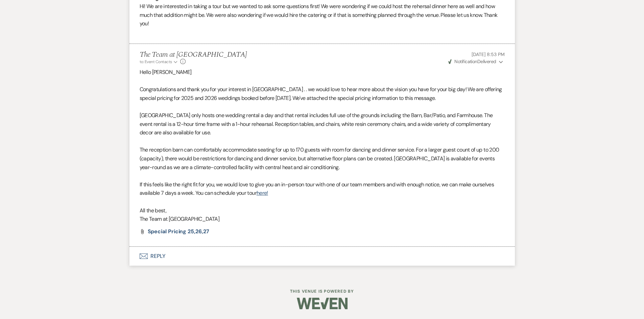 The image size is (644, 319). What do you see at coordinates (156, 62) in the screenshot?
I see `span: to: Event Contacts` at bounding box center [156, 62].